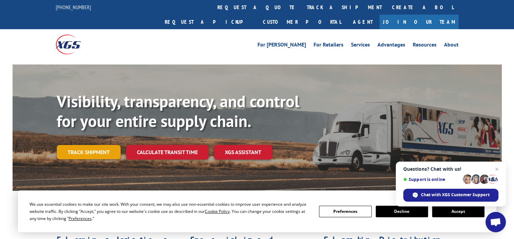 Image resolution: width=514 pixels, height=239 pixels. What do you see at coordinates (419, 22) in the screenshot?
I see `a: Join Our Team` at bounding box center [419, 22].